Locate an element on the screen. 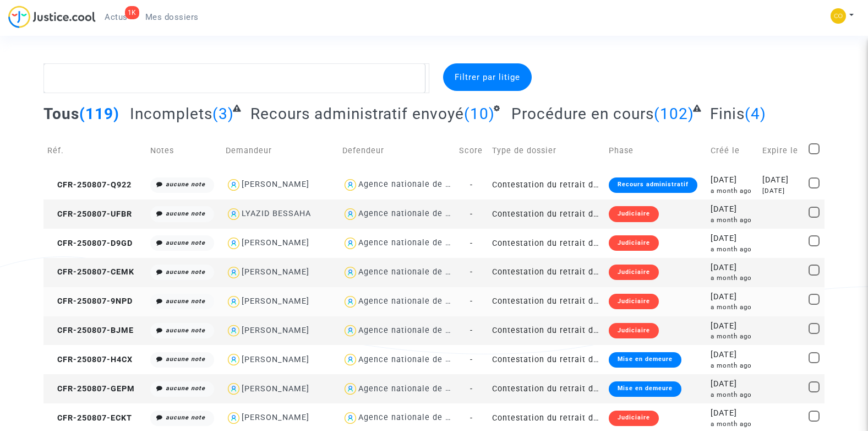  td: Defendeur is located at coordinates (397, 150).